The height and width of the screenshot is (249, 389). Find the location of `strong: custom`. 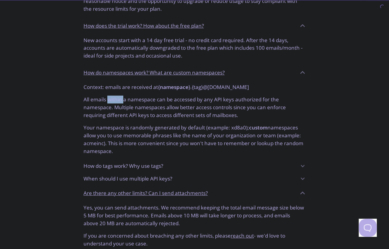

strong: custom is located at coordinates (258, 127).